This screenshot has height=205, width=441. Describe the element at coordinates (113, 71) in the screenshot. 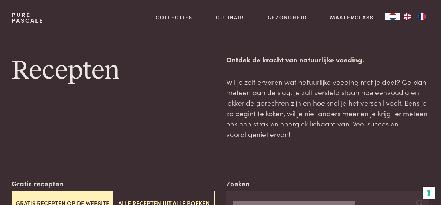

I see `h1: Recepten` at that location.